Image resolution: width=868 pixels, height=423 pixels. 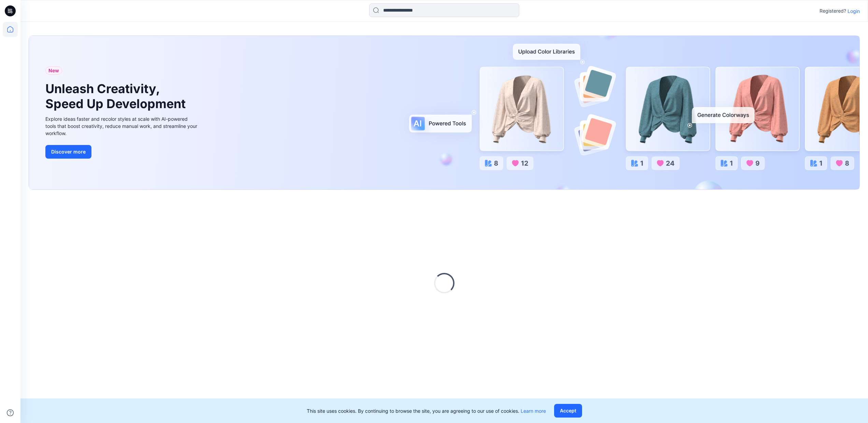 What do you see at coordinates (122, 126) in the screenshot?
I see `div: Explore ideas faster and recolor styles at scale with AI-powered tools that boost creativity, red...` at bounding box center [122, 126].